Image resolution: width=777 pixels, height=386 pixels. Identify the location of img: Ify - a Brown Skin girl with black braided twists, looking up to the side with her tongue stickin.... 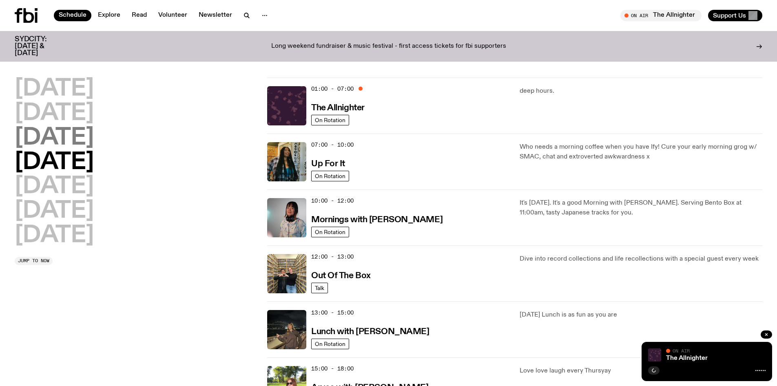
(287, 162).